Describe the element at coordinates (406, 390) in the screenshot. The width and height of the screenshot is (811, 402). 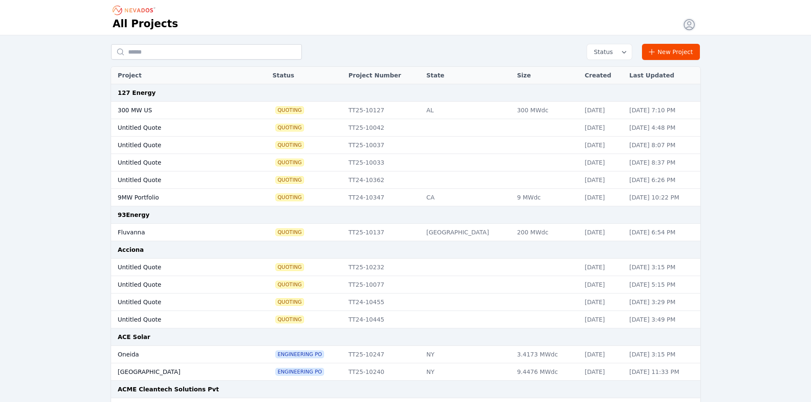
I see `td: ACME Cleantech Solutions Pvt` at that location.